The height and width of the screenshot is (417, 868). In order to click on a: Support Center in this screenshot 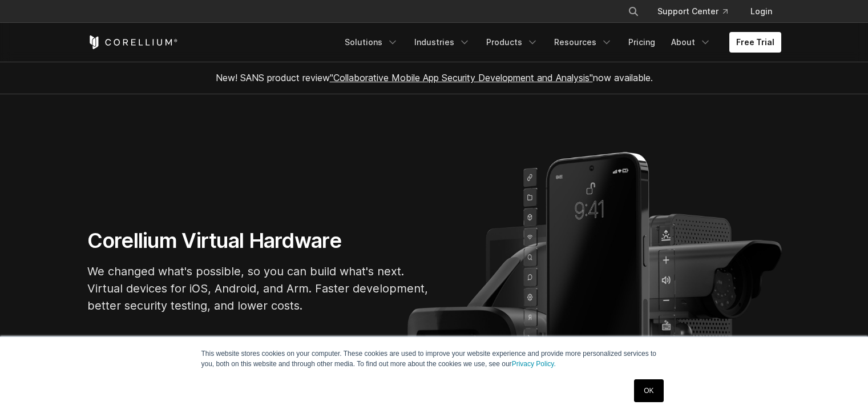, I will do `click(692, 12)`.